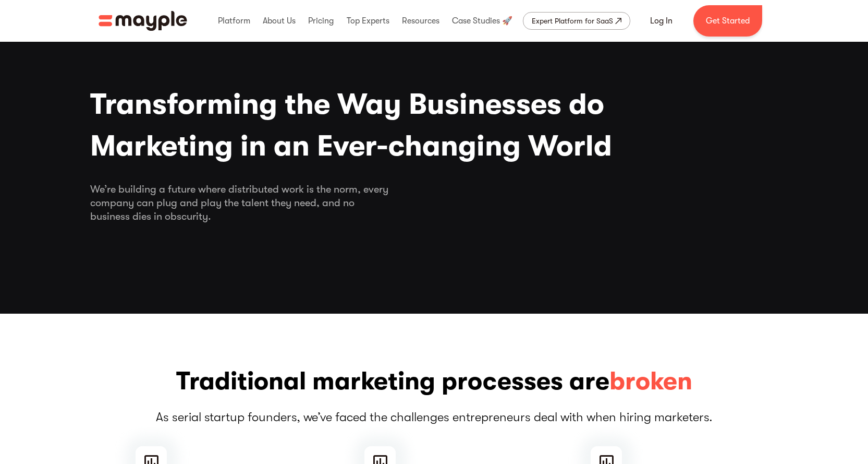  I want to click on div: Expert Platform for SaaS, so click(572, 21).